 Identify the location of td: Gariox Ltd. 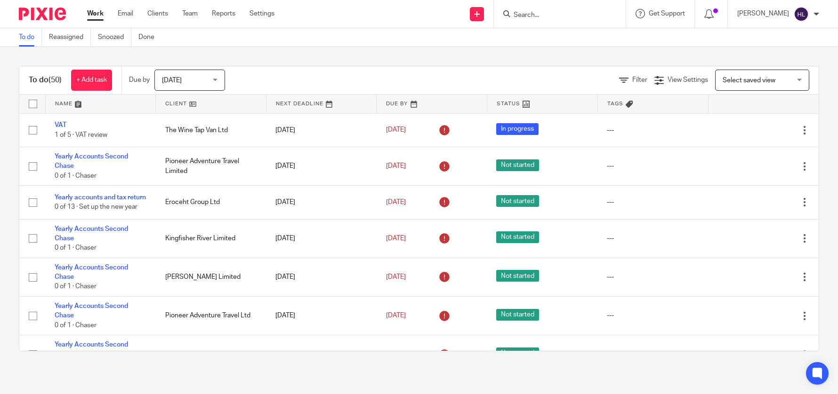
(211, 355).